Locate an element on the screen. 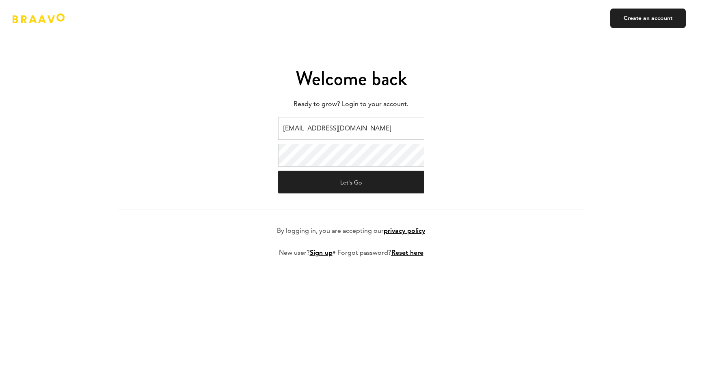  p: By logging in, you are accepting our is located at coordinates (351, 231).